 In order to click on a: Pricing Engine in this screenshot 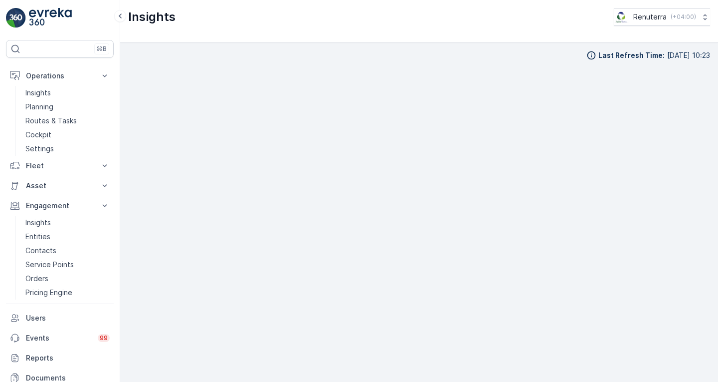, I will do `click(67, 292)`.